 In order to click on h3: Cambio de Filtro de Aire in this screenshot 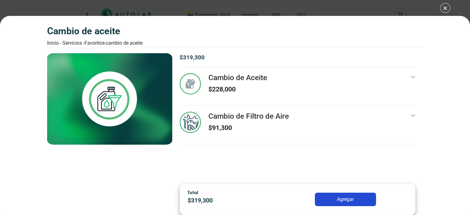, I will do `click(248, 116)`.